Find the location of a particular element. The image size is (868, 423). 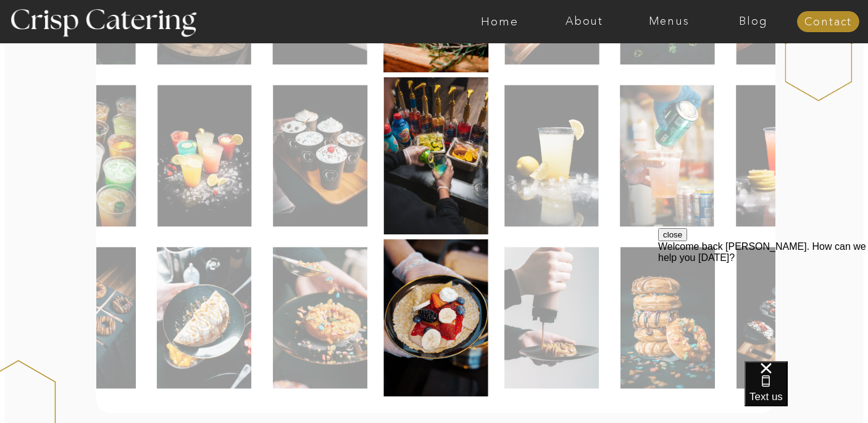

a: Contact is located at coordinates (828, 22).